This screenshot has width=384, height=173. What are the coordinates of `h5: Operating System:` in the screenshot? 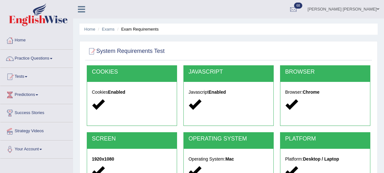 It's located at (228, 159).